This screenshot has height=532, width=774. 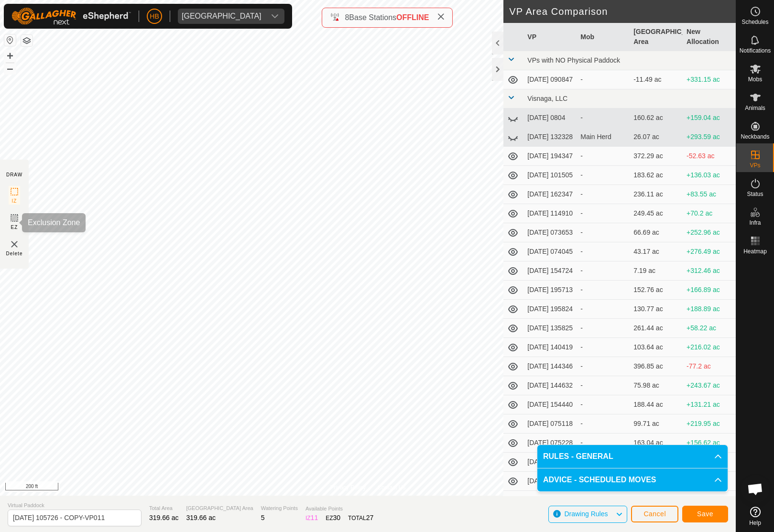 What do you see at coordinates (756, 489) in the screenshot?
I see `div: Open chat` at bounding box center [756, 489].